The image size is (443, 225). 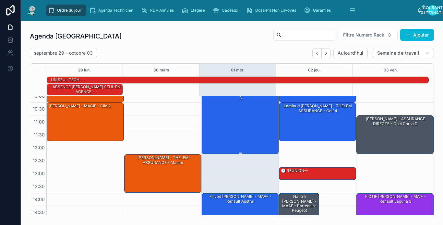 I want to click on a: Garanties, so click(x=318, y=10).